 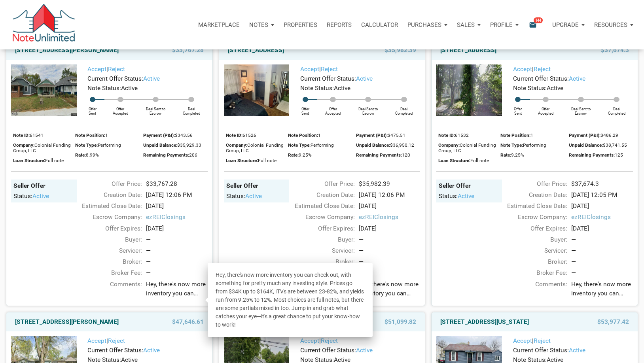 What do you see at coordinates (469, 90) in the screenshot?
I see `img: 575636` at bounding box center [469, 90].